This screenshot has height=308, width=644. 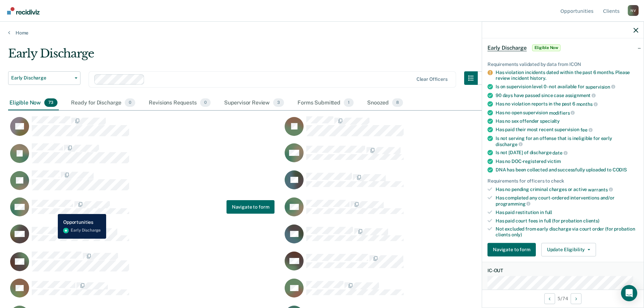 What do you see at coordinates (620, 169) in the screenshot?
I see `span: CODIS` at bounding box center [620, 169].